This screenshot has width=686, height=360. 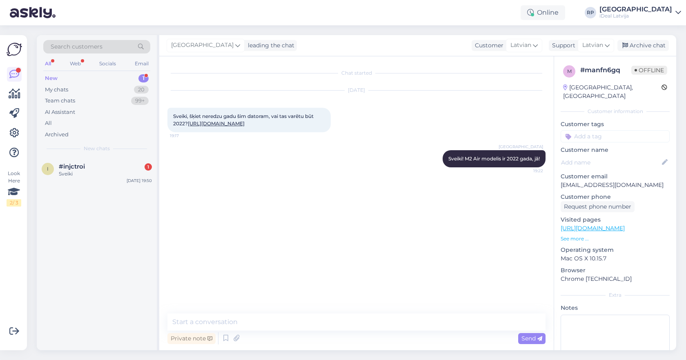 I want to click on div: Private note, so click(x=192, y=339).